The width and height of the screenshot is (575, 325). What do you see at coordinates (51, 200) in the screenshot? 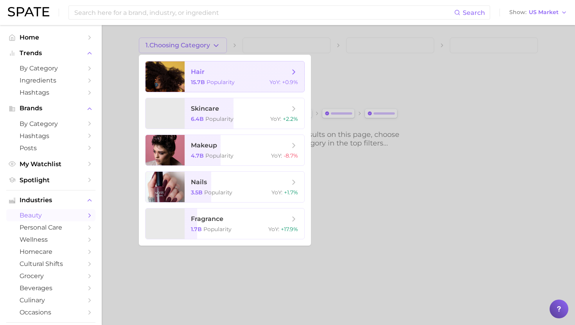
I see `button: Industries` at bounding box center [51, 200].